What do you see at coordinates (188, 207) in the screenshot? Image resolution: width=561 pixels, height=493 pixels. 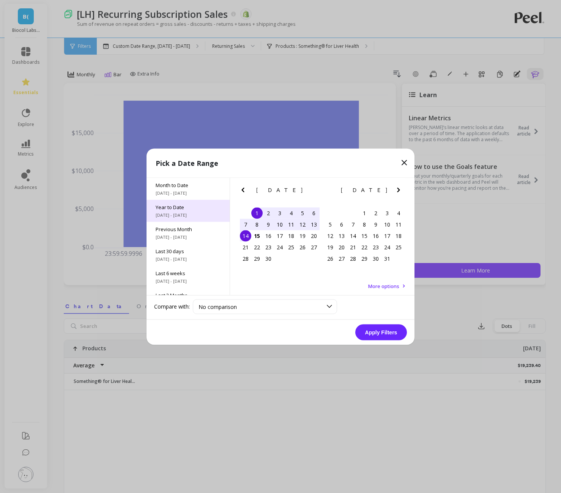 I see `span: Year to Date` at bounding box center [188, 207].